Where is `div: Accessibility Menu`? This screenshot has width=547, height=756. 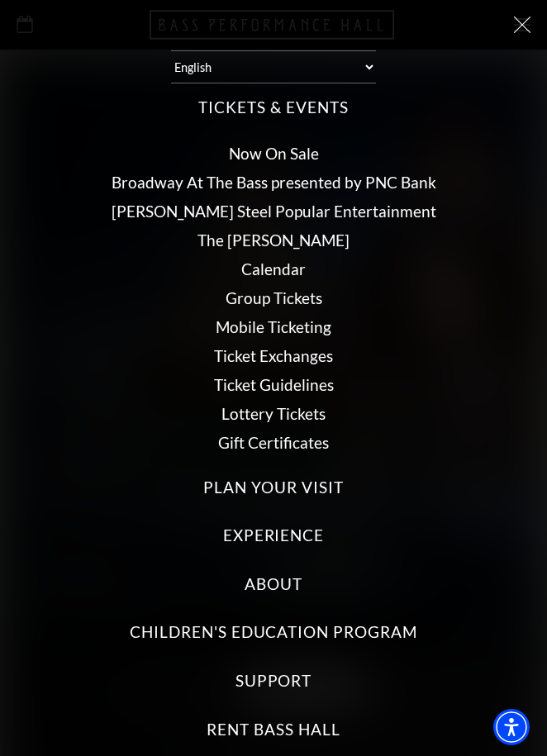 div: Accessibility Menu is located at coordinates (511, 727).